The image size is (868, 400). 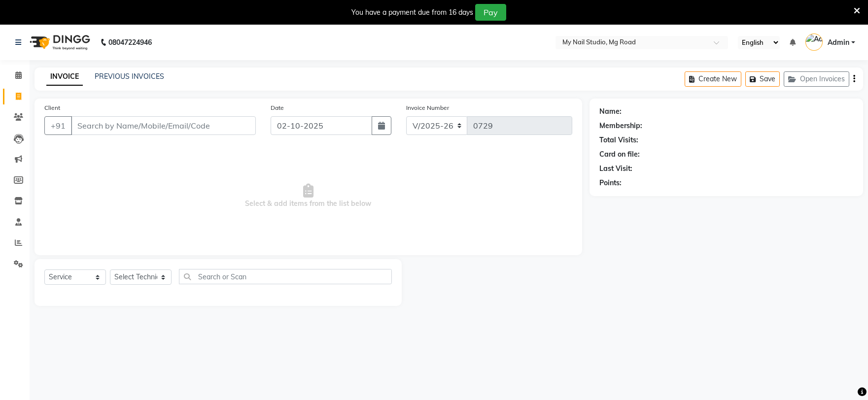 What do you see at coordinates (816, 79) in the screenshot?
I see `button: Open Invoices` at bounding box center [816, 79].